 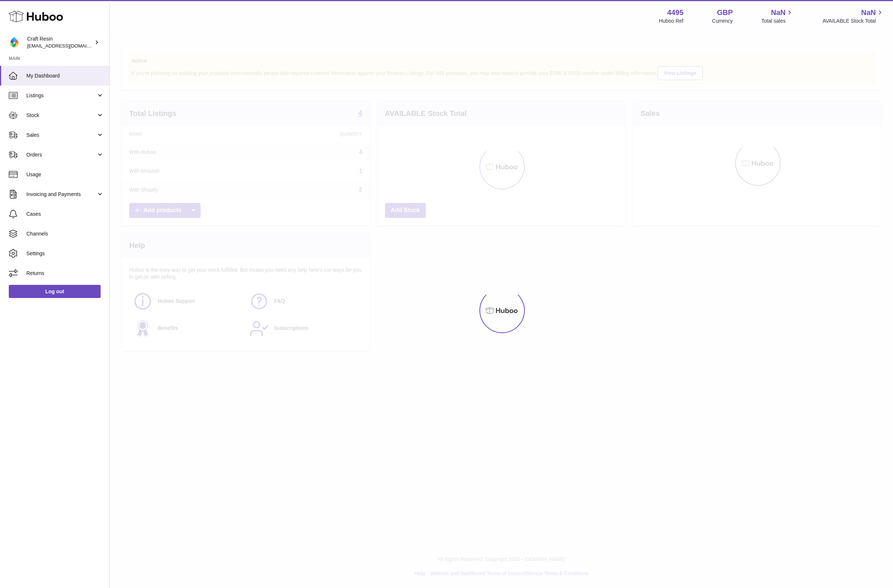 I want to click on span: Invoicing and Payments, so click(x=61, y=195).